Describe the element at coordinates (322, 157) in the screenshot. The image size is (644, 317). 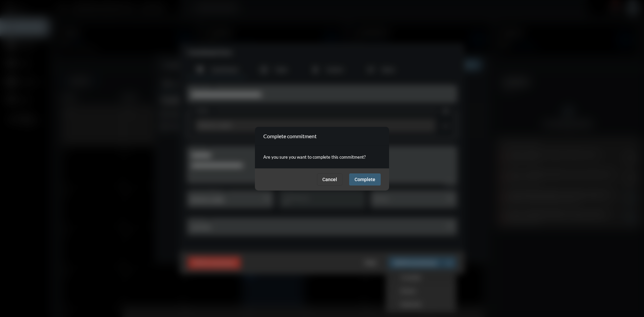
I see `p: Are you sure you want to complete this commitment?` at that location.